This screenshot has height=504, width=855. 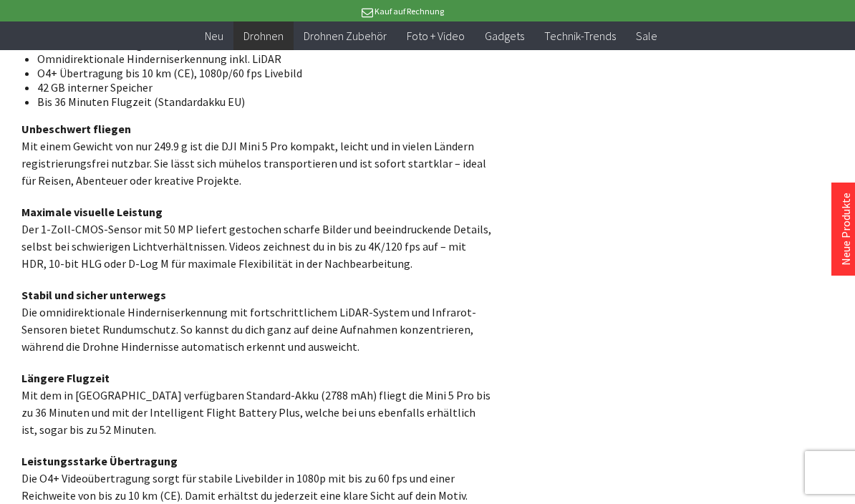 What do you see at coordinates (260, 58) in the screenshot?
I see `li: Omnidirektionale Hinderniserkennung inkl. LiDAR` at bounding box center [260, 58].